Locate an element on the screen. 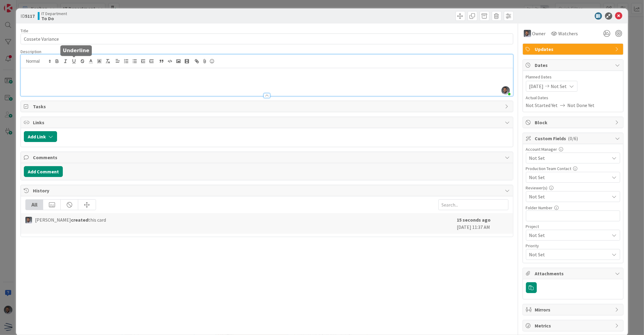 Image resolution: width=644 pixels, height=335 pixels. img: djeBQYN5TwDXpyYgE8PwxaHb1prKLcgM.jpg is located at coordinates (506, 91).